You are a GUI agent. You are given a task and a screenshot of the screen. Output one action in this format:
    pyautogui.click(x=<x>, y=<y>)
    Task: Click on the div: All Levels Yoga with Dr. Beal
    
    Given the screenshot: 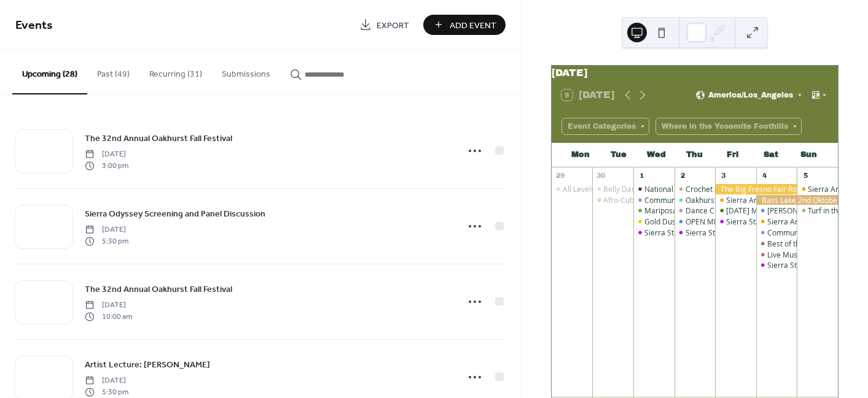 What is the action you would take?
    pyautogui.click(x=571, y=189)
    